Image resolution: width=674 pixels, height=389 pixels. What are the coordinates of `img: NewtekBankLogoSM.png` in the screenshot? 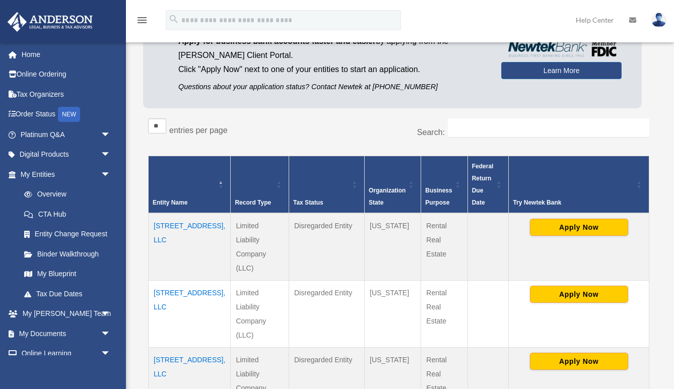 It's located at (561, 49).